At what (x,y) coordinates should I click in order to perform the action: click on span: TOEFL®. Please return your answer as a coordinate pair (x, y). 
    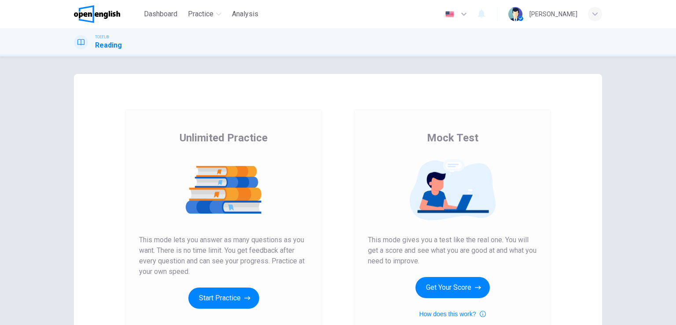
    Looking at the image, I should click on (102, 37).